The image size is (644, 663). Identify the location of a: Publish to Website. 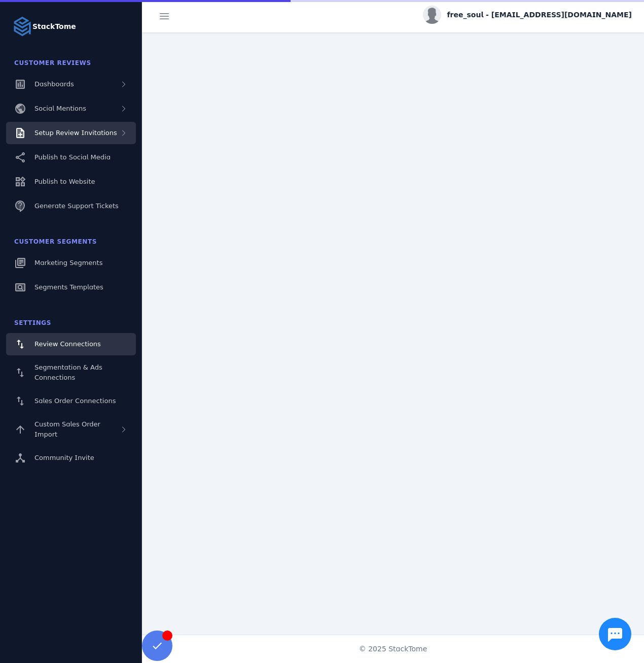
(71, 182).